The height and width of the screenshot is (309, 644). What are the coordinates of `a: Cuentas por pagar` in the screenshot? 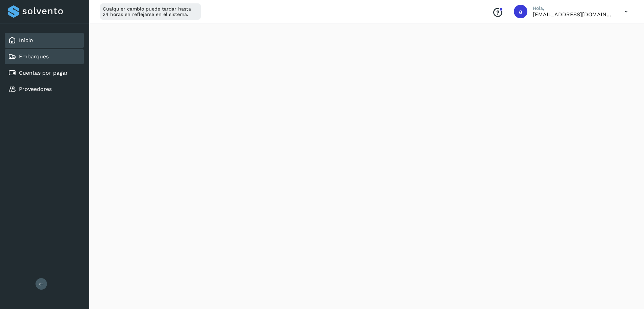 It's located at (43, 72).